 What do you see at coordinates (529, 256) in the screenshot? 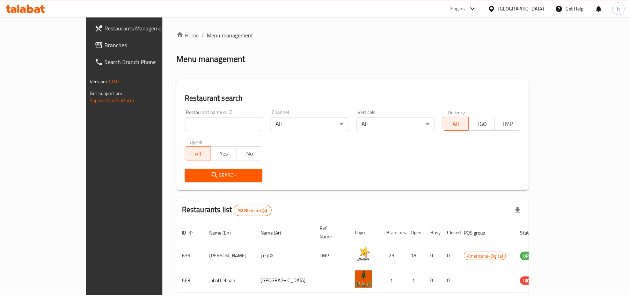
I see `span: OPEN` at bounding box center [529, 256].